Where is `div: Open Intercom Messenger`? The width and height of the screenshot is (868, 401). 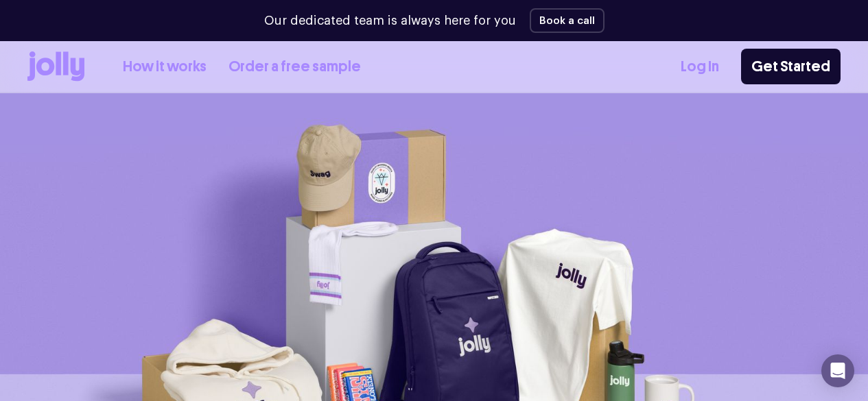
div: Open Intercom Messenger is located at coordinates (838, 371).